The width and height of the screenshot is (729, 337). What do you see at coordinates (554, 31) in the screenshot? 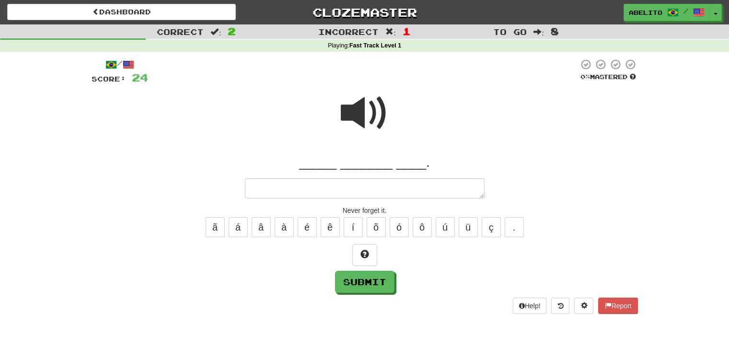
I see `span: 8` at bounding box center [554, 31].